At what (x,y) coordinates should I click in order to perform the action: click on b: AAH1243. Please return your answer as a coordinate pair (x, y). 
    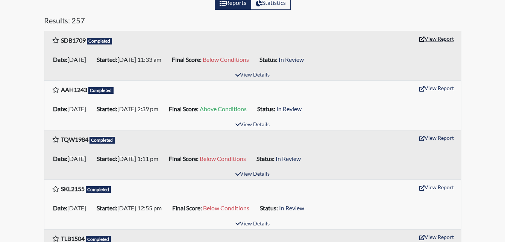
    Looking at the image, I should click on (74, 89).